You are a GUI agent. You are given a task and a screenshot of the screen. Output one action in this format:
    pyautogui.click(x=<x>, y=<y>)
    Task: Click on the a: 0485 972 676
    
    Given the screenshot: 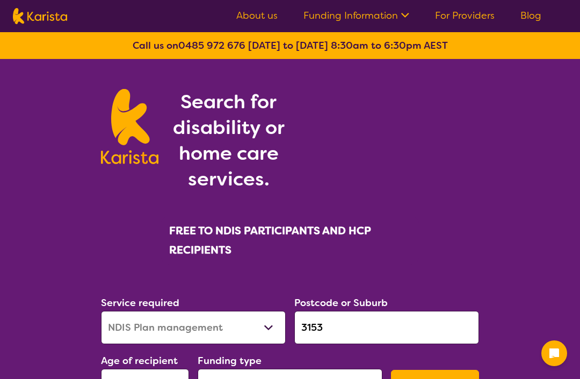 What is the action you would take?
    pyautogui.click(x=211, y=46)
    